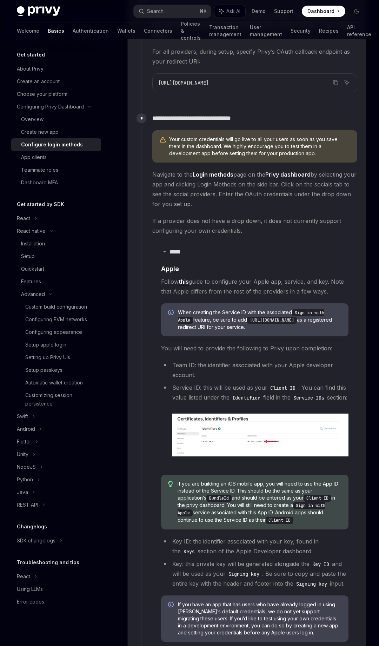 Image resolution: width=379 pixels, height=646 pixels. Describe the element at coordinates (255, 57) in the screenshot. I see `span: For all providers, during setup, specify Privy’s OAuth callback endpoint as your redirect URI:` at that location.